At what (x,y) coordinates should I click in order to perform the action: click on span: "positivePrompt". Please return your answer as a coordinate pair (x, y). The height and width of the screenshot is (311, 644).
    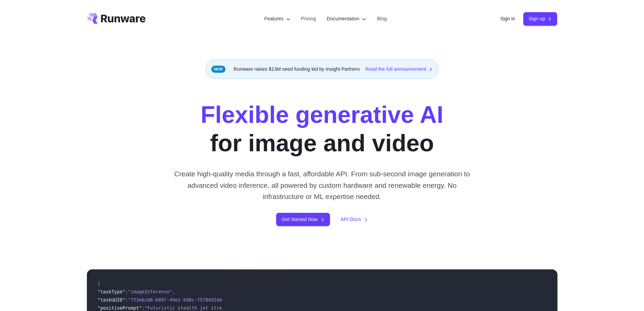
    Looking at the image, I should click on (120, 308).